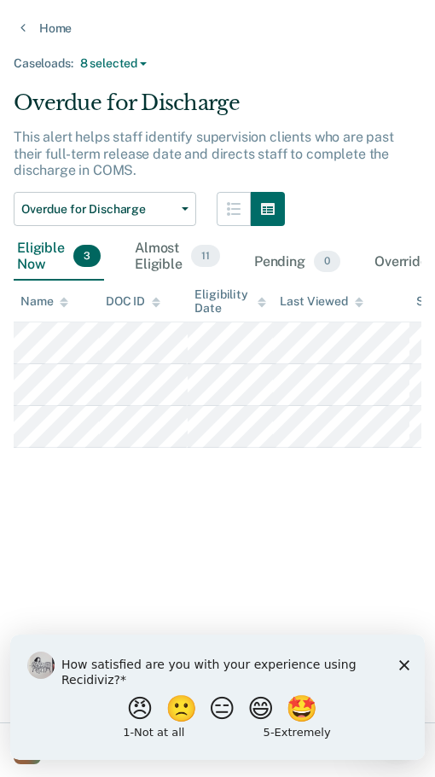 The height and width of the screenshot is (777, 435). Describe the element at coordinates (133, 301) in the screenshot. I see `div: DOC ID` at that location.